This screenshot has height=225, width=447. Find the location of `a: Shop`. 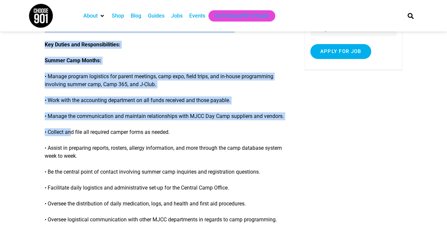

a: Shop is located at coordinates (118, 16).